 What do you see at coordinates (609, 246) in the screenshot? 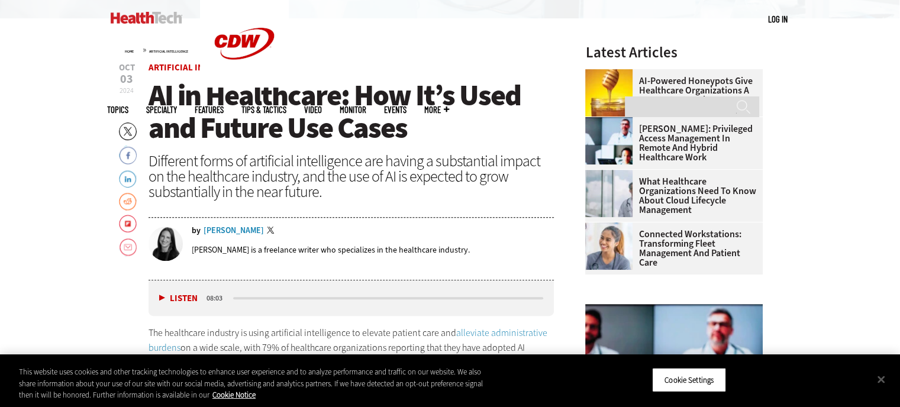
I see `img: nurse smiling at patient` at bounding box center [609, 246].